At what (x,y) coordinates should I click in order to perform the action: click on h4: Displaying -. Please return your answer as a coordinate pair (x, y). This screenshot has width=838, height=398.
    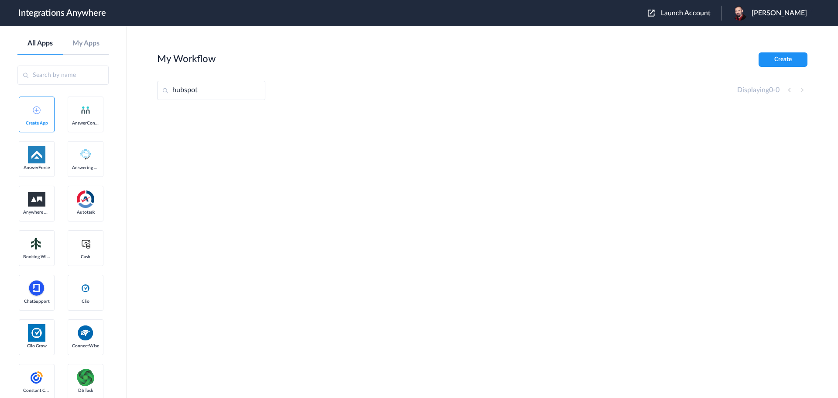
    Looking at the image, I should click on (758, 90).